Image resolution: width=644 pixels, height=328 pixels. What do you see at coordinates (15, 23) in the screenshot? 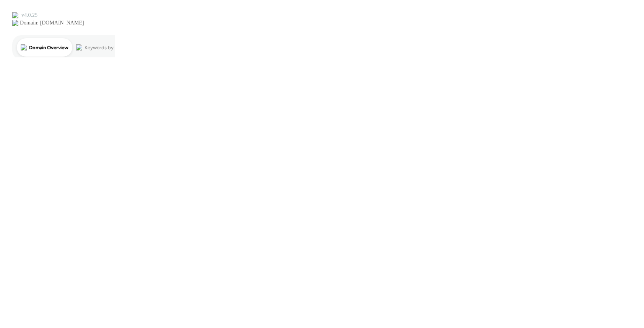
I see `img: website_grey.svg` at bounding box center [15, 23].